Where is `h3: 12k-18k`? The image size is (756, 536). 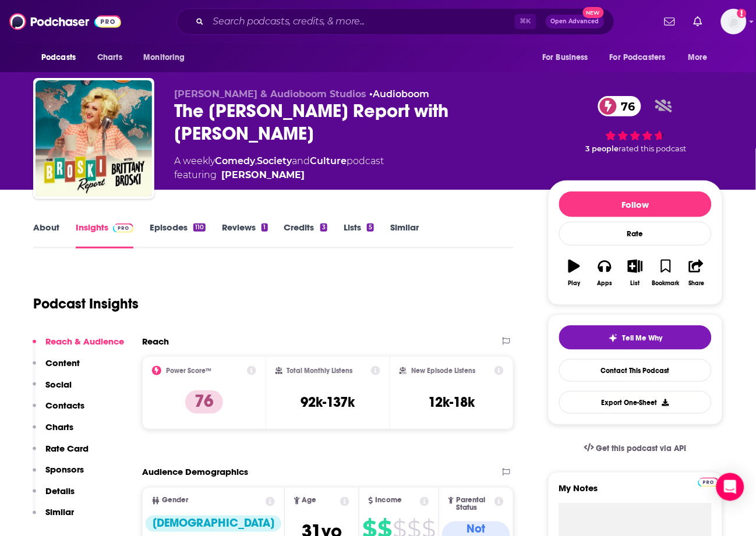 h3: 12k-18k is located at coordinates (452, 402).